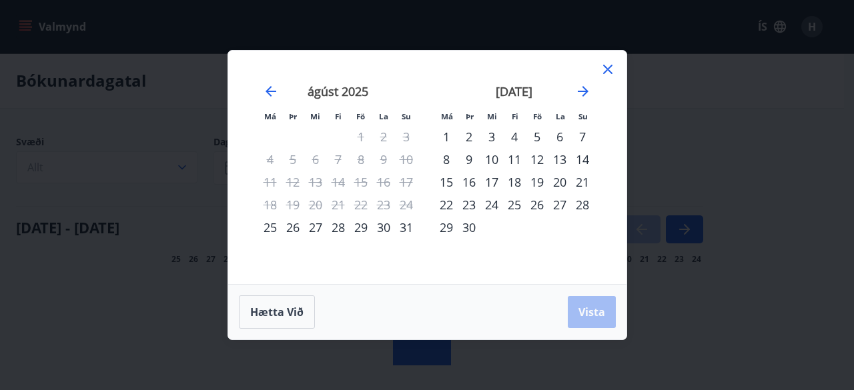 The image size is (854, 390). I want to click on td: Choose þriðjudagur, 26. ágúst 2025 as your check-in date. It’s available., so click(293, 227).